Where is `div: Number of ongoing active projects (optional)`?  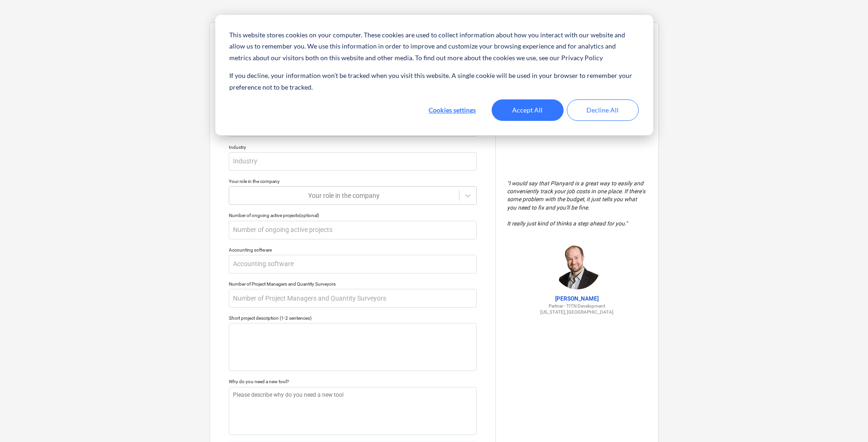 div: Number of ongoing active projects (optional) is located at coordinates (353, 215).